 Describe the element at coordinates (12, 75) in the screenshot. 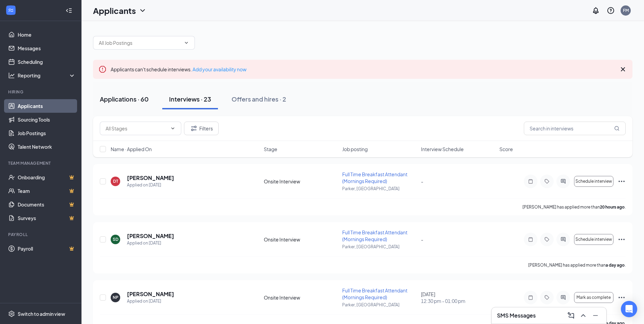

I see `svg: Analysis` at that location.